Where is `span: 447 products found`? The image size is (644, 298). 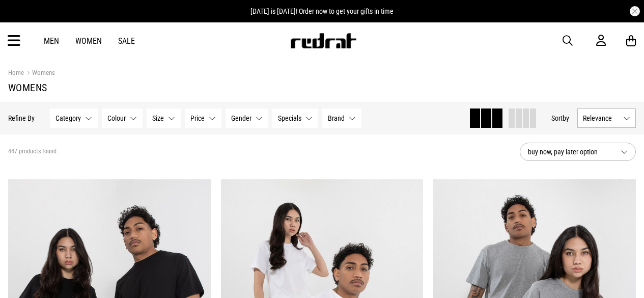
span: 447 products found is located at coordinates (32, 152).